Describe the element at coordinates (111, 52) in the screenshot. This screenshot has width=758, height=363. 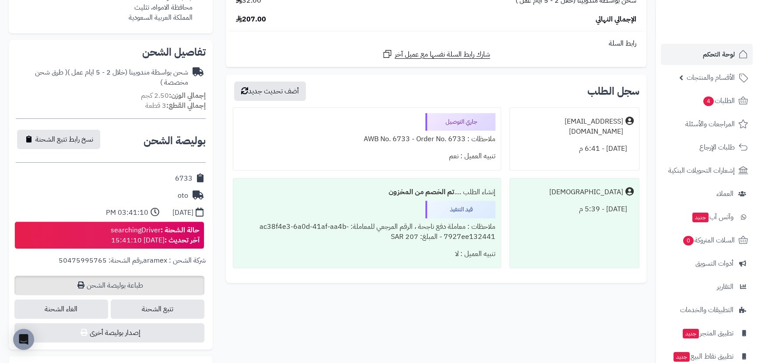
I see `h2: تفاصيل الشحن` at that location.